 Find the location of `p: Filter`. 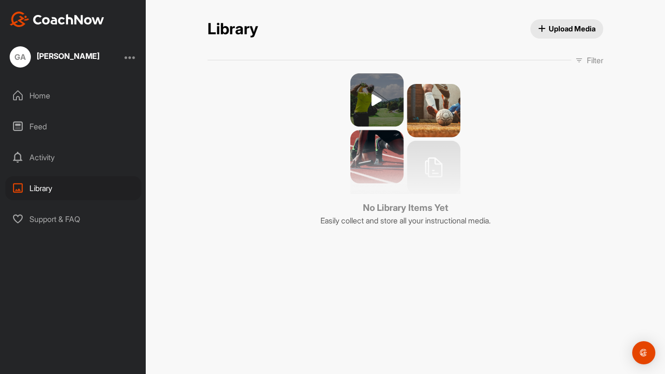

p: Filter is located at coordinates (595, 60).